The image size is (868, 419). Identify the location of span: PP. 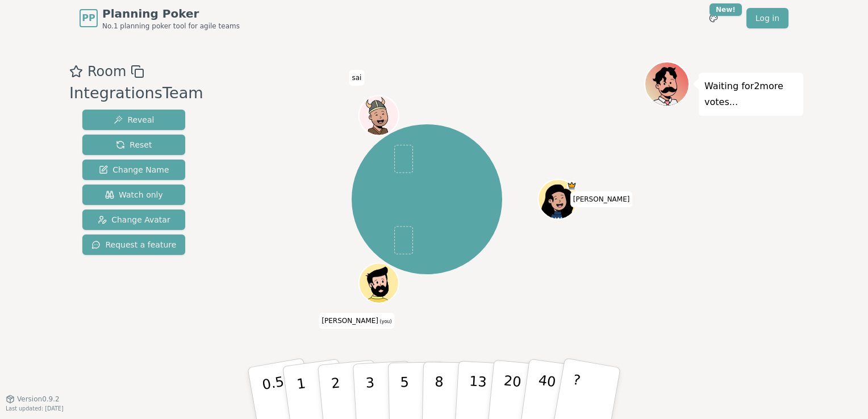
(88, 18).